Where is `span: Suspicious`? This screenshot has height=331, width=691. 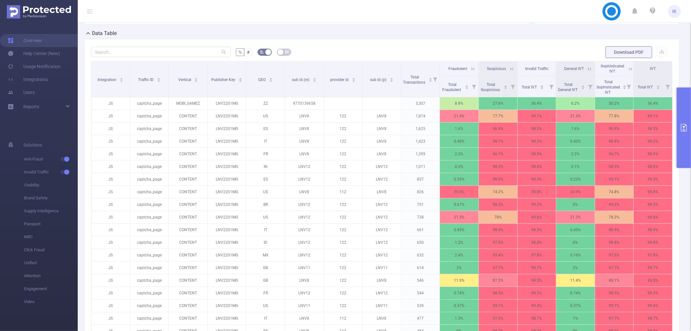 span: Suspicious is located at coordinates (497, 69).